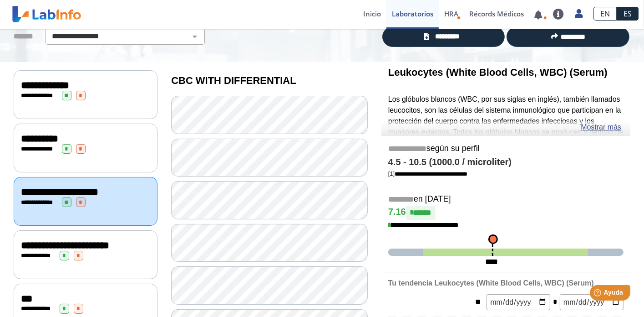 This screenshot has height=317, width=644. Describe the element at coordinates (498, 72) in the screenshot. I see `b: Leukocytes (White Blood Cells, WBC) (Serum)` at that location.